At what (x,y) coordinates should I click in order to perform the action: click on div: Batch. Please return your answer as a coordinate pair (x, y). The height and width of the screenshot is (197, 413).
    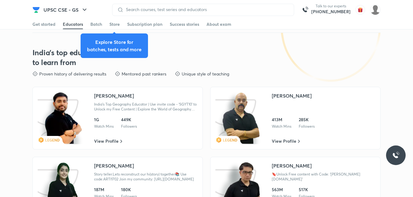
    Looking at the image, I should click on (96, 24).